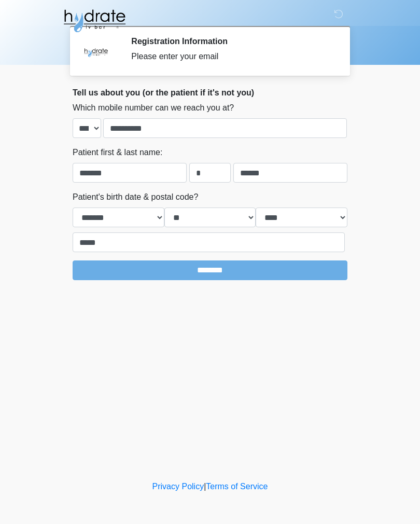  What do you see at coordinates (153, 108) in the screenshot?
I see `label: Which mobile number can we reach you at?` at bounding box center [153, 108].